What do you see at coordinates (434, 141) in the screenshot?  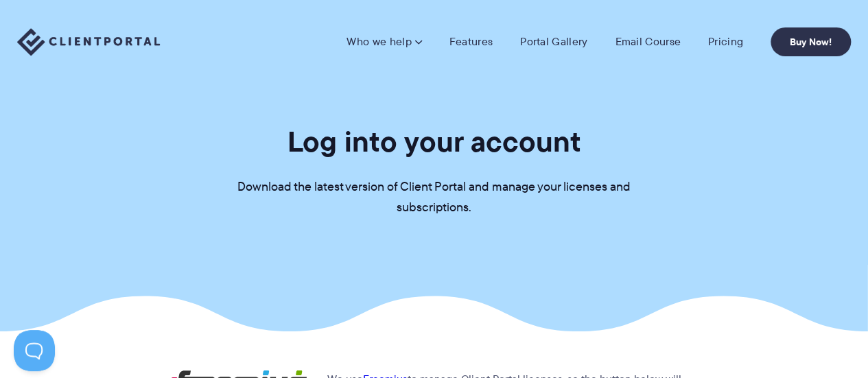 I see `h1: Log into your account` at bounding box center [434, 141].